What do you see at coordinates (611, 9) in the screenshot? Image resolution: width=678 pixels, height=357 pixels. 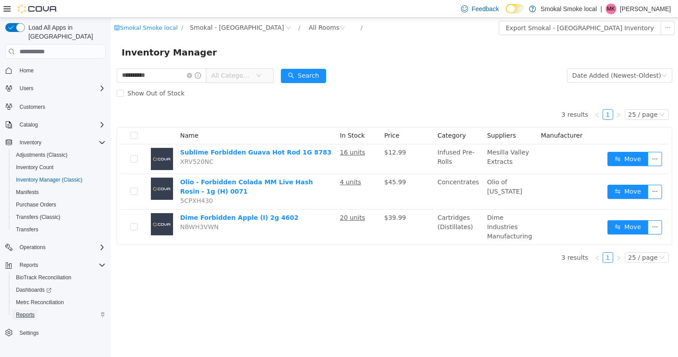 I see `div: Mike Kennedy` at bounding box center [611, 9].